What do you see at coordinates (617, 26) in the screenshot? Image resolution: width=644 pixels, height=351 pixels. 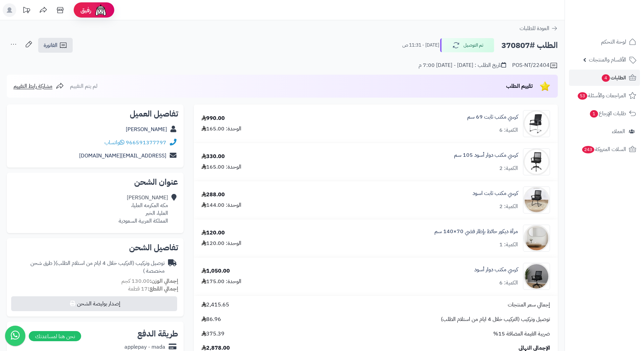 I see `img: logo-2.png` at bounding box center [617, 26].